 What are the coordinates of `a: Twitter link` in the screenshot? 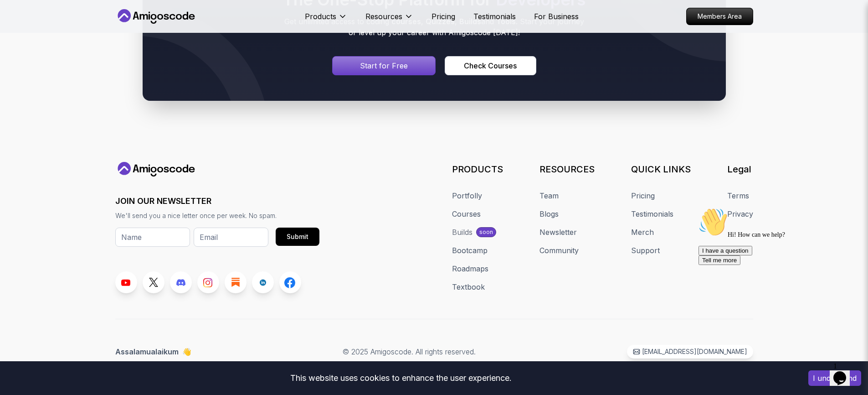 It's located at (154, 282).